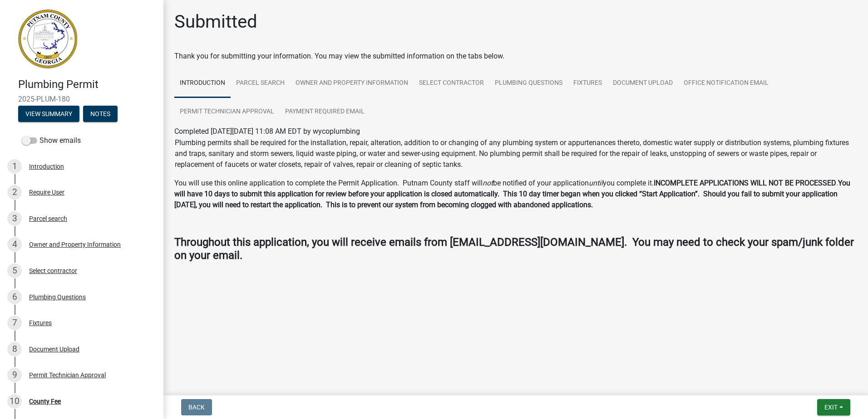 The image size is (868, 419). Describe the element at coordinates (46, 166) in the screenshot. I see `div: Introduction` at that location.